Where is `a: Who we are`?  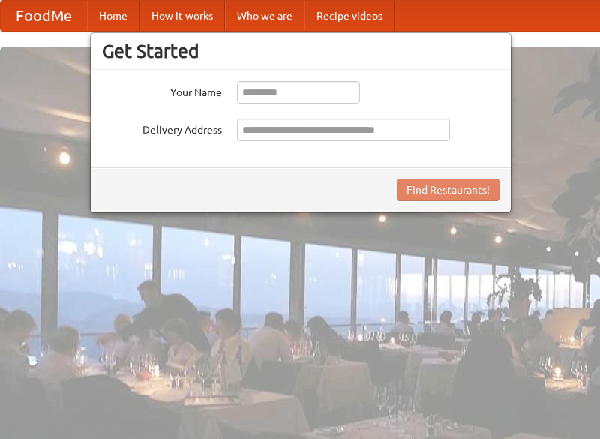
a: Who we are is located at coordinates (265, 16).